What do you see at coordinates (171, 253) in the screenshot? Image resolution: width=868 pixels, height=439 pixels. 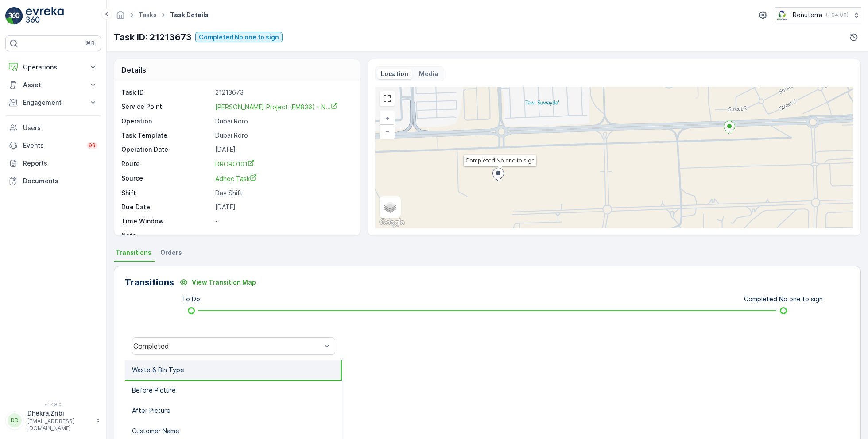 I see `span: Orders` at bounding box center [171, 253].